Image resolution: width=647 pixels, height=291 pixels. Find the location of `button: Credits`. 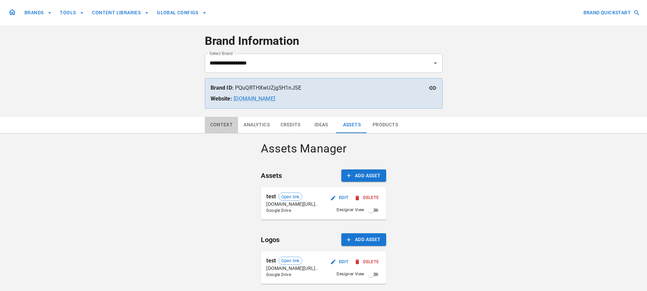

button: Credits is located at coordinates (291, 125).